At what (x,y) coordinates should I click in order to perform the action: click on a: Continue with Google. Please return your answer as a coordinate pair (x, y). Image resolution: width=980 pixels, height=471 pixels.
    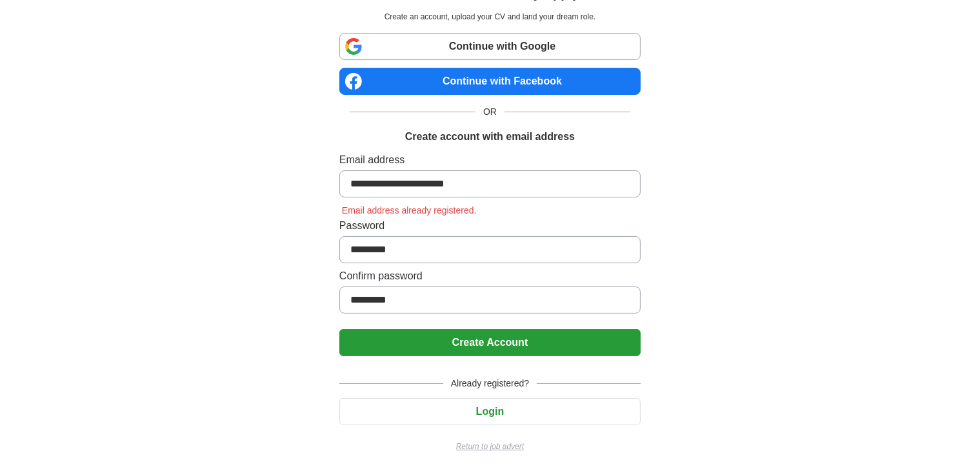
    Looking at the image, I should click on (490, 47).